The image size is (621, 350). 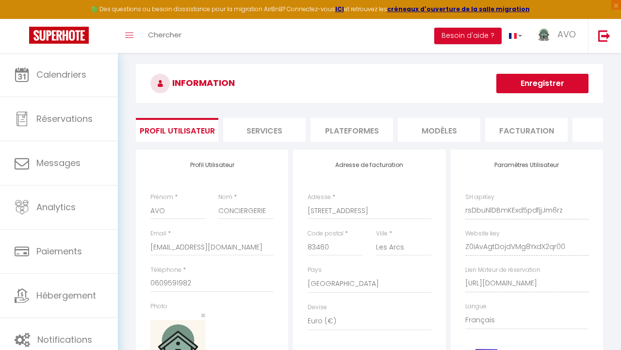 What do you see at coordinates (66, 295) in the screenshot?
I see `span: Hébergement` at bounding box center [66, 295].